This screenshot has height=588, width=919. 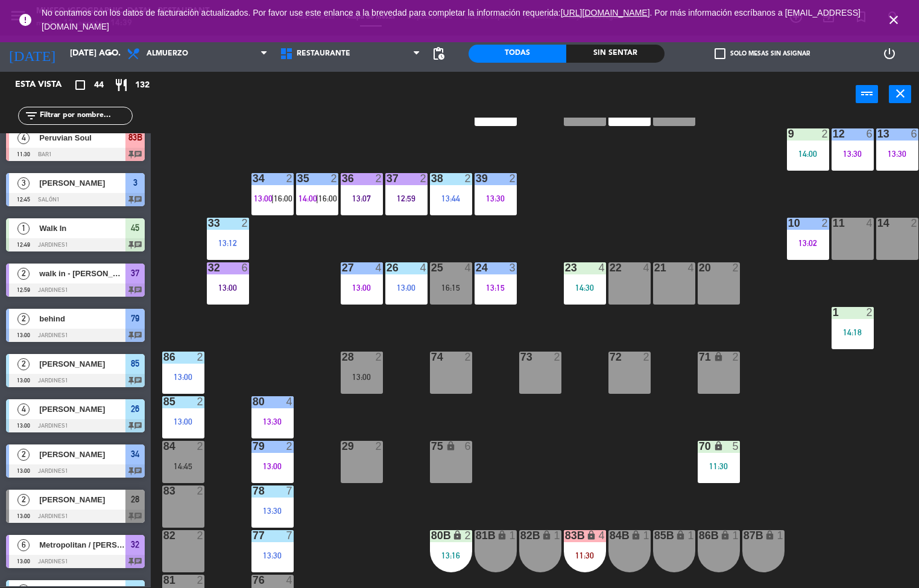 I want to click on div: Todas, so click(x=518, y=53).